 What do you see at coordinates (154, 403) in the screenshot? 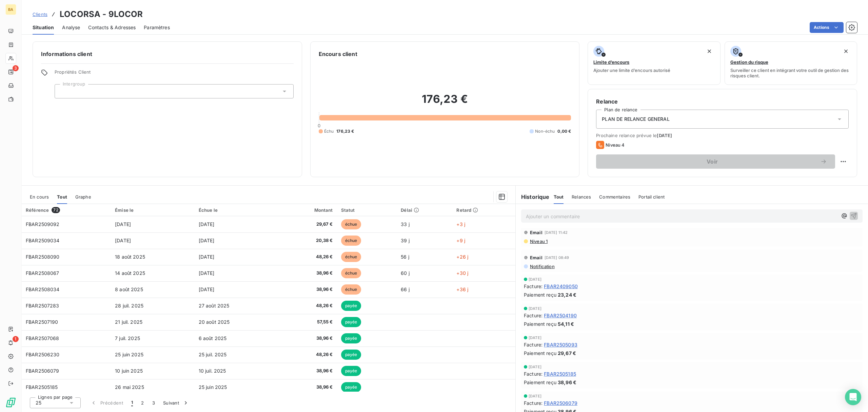
I see `button: 3` at bounding box center [154, 403].